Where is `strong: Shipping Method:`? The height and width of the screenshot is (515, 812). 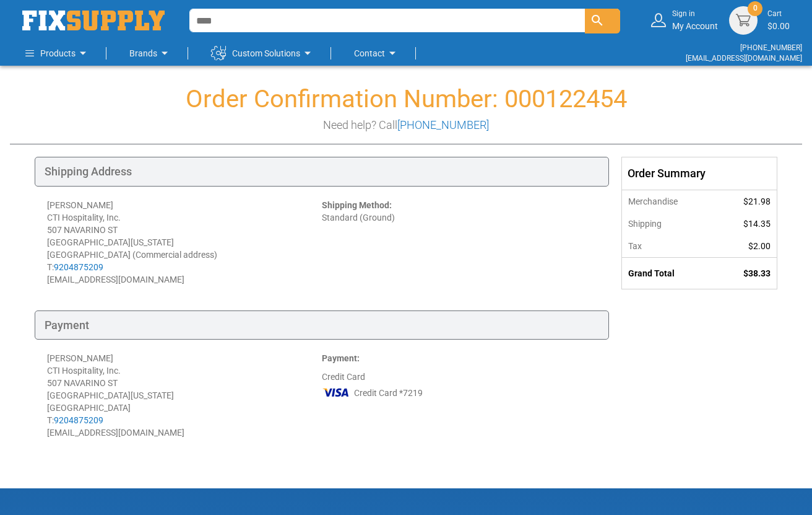 strong: Shipping Method: is located at coordinates (357, 205).